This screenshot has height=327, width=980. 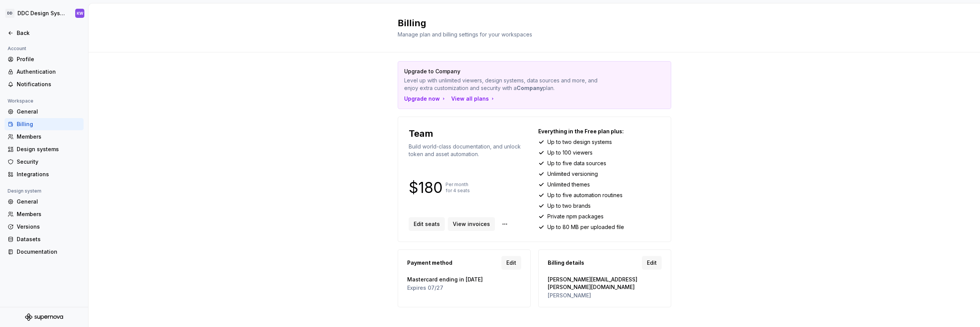 What do you see at coordinates (426, 99) in the screenshot?
I see `button: Upgrade now` at bounding box center [426, 99].